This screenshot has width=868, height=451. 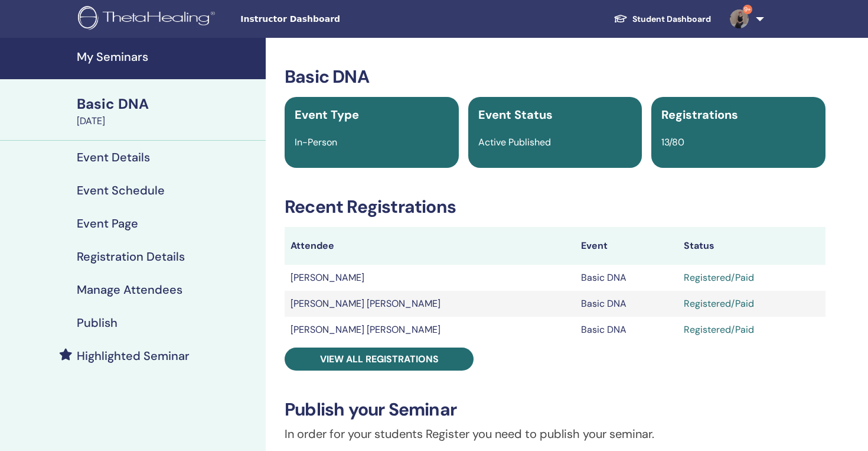 I want to click on span: View all registrations, so click(x=379, y=359).